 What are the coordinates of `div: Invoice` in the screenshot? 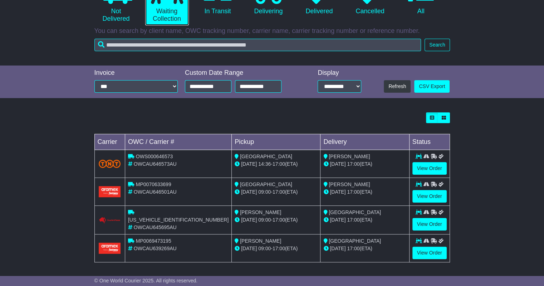 It's located at (136, 73).